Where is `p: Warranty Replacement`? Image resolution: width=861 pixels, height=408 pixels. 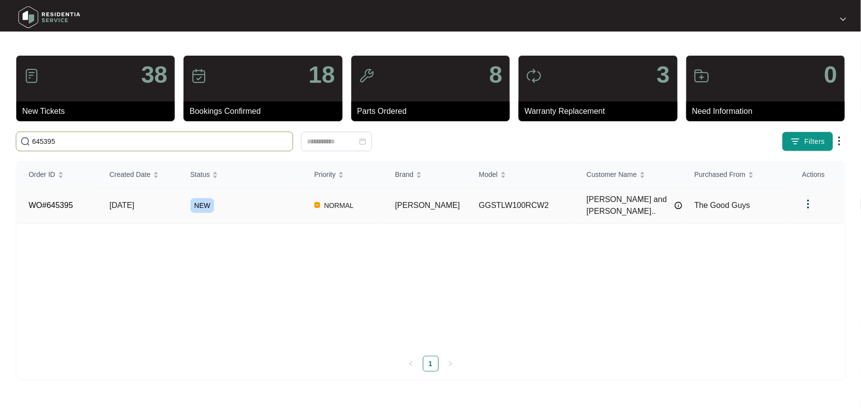 p: Warranty Replacement is located at coordinates (600, 111).